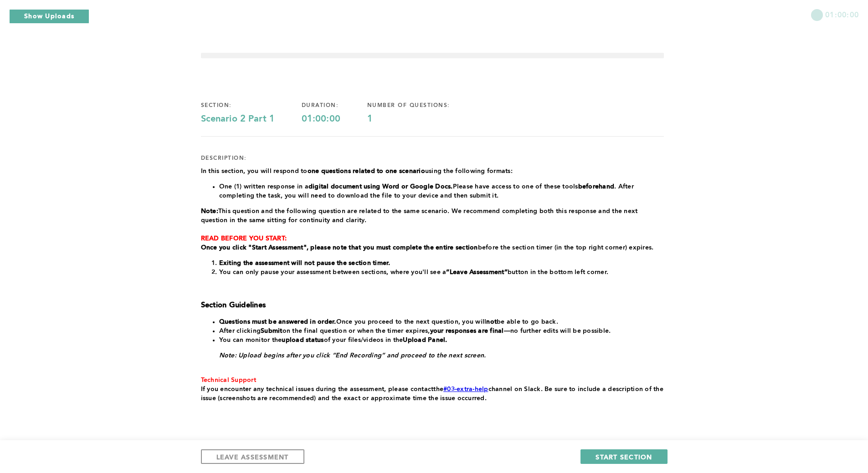 The width and height of the screenshot is (868, 473). What do you see at coordinates (210, 211) in the screenshot?
I see `strong: Note:` at bounding box center [210, 211].